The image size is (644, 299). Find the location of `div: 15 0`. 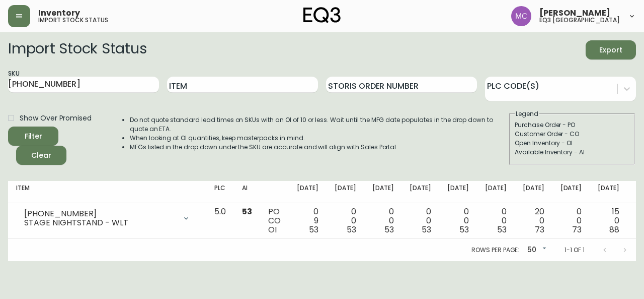

div: 15 0 is located at coordinates (608, 221).